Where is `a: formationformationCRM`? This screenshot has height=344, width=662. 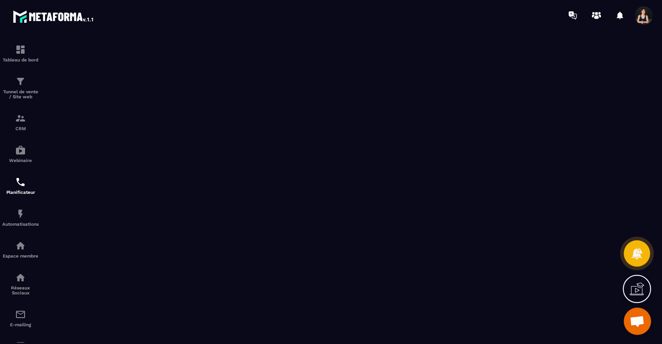 a: formationformationCRM is located at coordinates (21, 122).